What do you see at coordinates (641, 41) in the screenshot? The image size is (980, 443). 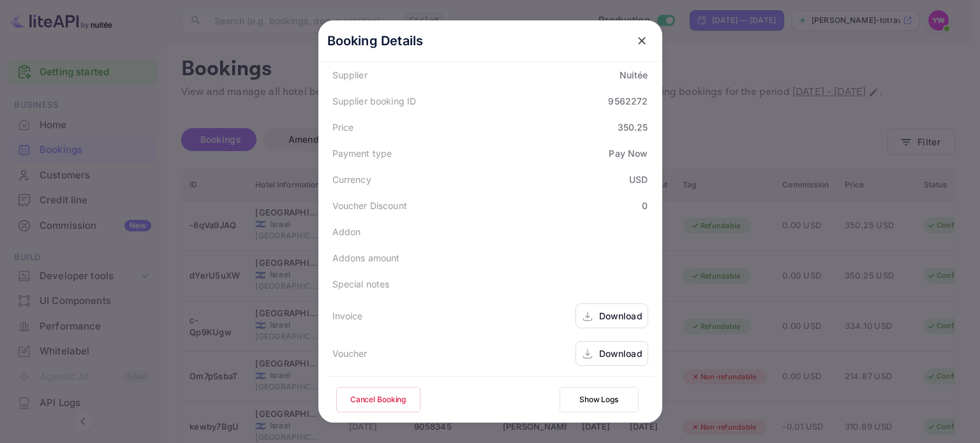 I see `button: close` at bounding box center [641, 41].